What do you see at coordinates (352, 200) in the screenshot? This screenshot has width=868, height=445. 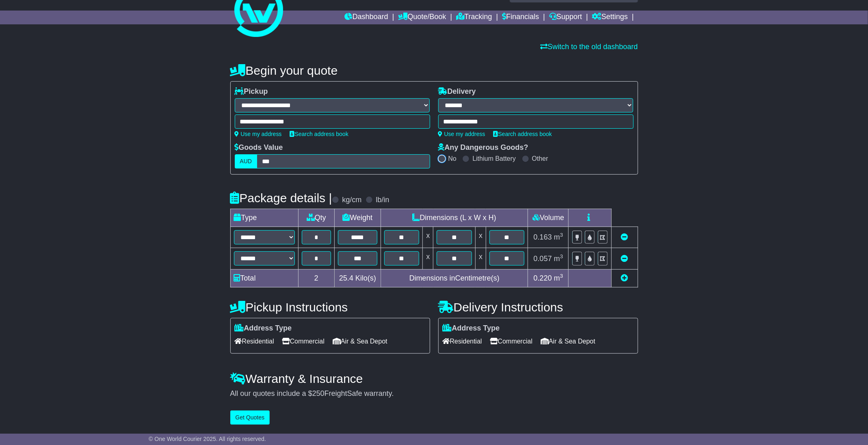 I see `label: kg/cm` at bounding box center [352, 200].